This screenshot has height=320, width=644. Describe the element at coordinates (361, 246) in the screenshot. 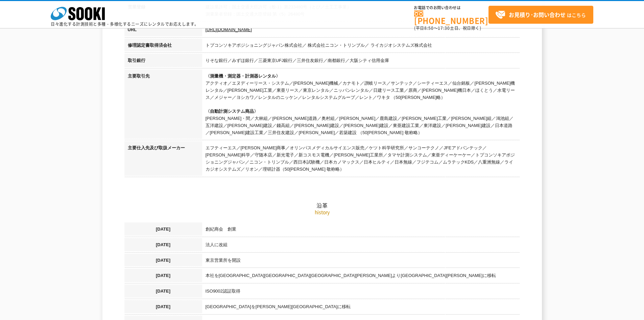

I see `td: 法人に改組` at that location.